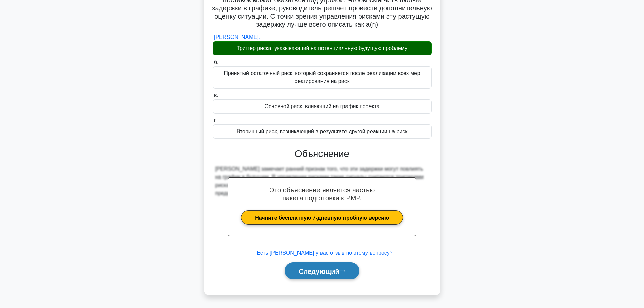 The image size is (644, 308). I want to click on font: Триггер риска, указывающий на потенциальную будущую проблему, so click(322, 48).